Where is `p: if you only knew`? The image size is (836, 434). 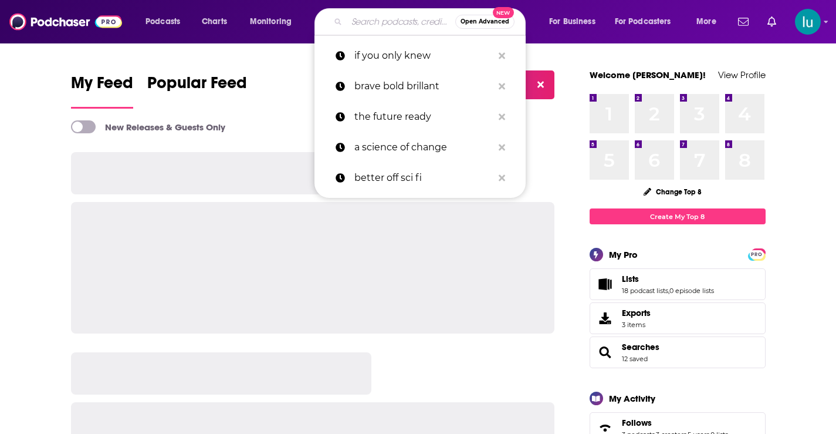
p: if you only knew is located at coordinates (424, 56).